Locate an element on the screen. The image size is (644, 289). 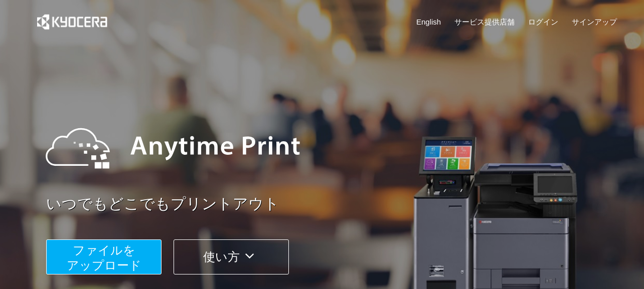
button: 使い方 is located at coordinates (231, 257).